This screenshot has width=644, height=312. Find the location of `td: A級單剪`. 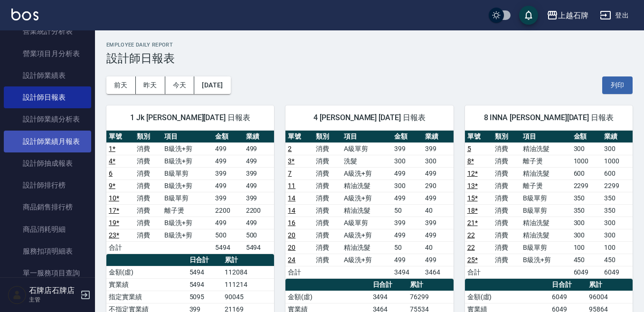

td: A級單剪 is located at coordinates (367, 148).